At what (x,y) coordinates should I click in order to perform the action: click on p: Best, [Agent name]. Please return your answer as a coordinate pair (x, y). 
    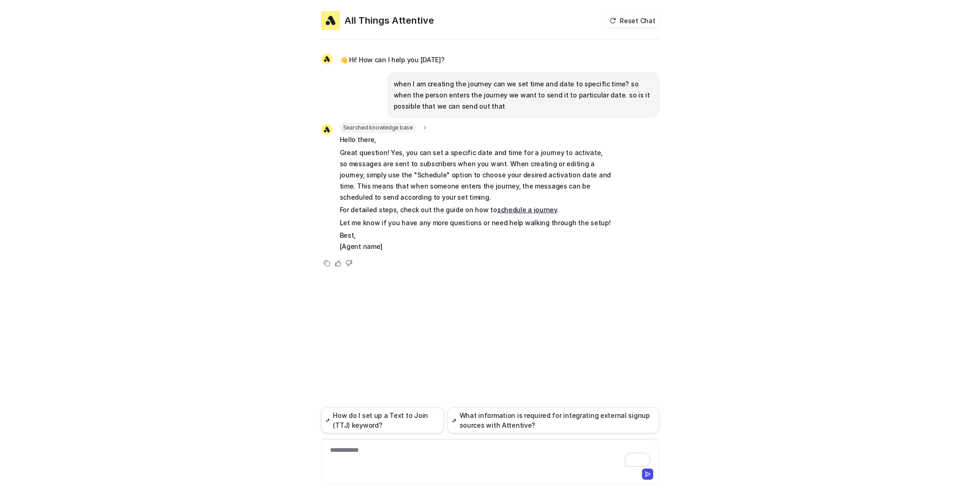
    Looking at the image, I should click on (476, 241).